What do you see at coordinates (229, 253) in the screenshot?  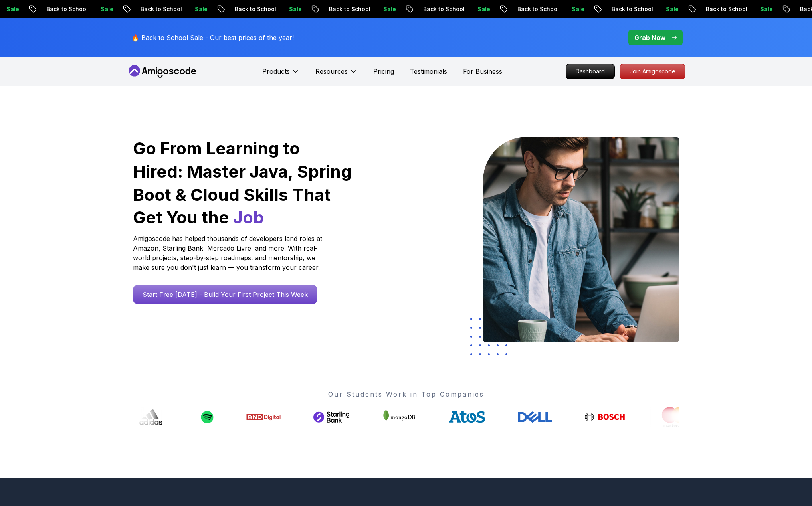 I see `p: Amigoscode has helped thousands of developers land roles at Amazon, Starling Bank, Mercado Livre,...` at bounding box center [229, 253].